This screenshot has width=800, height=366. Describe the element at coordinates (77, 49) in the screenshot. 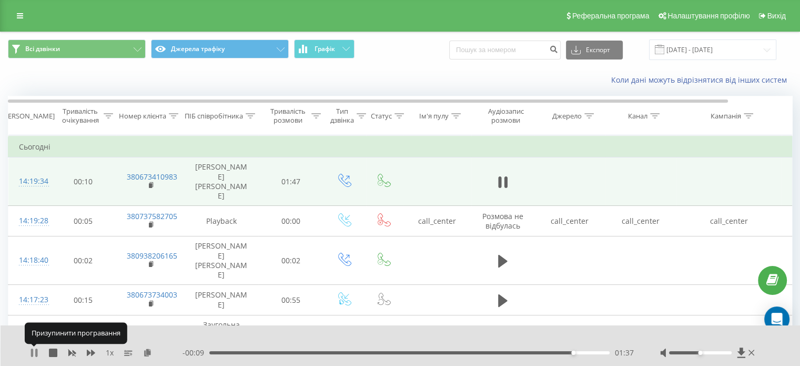

I see `button: Всі дзвінки` at that location.